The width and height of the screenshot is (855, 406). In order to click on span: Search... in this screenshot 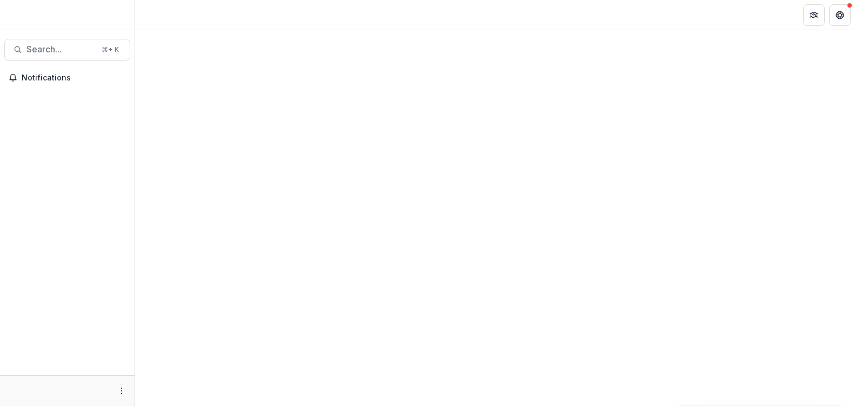, I will do `click(61, 49)`.